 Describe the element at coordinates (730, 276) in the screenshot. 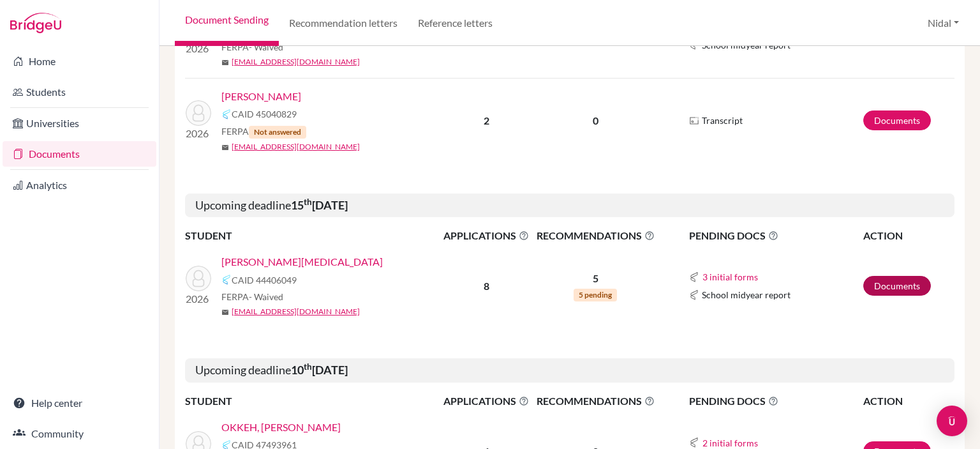

I see `button: 3 initial forms` at that location.